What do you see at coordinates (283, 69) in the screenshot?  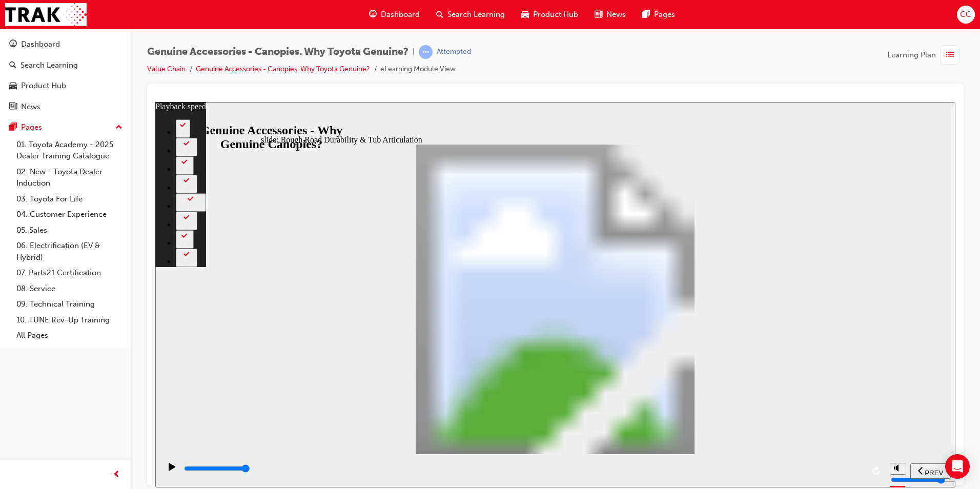 I see `a: Genuine Accessories - Canopies. Why Toyota Genuine?` at bounding box center [283, 69].